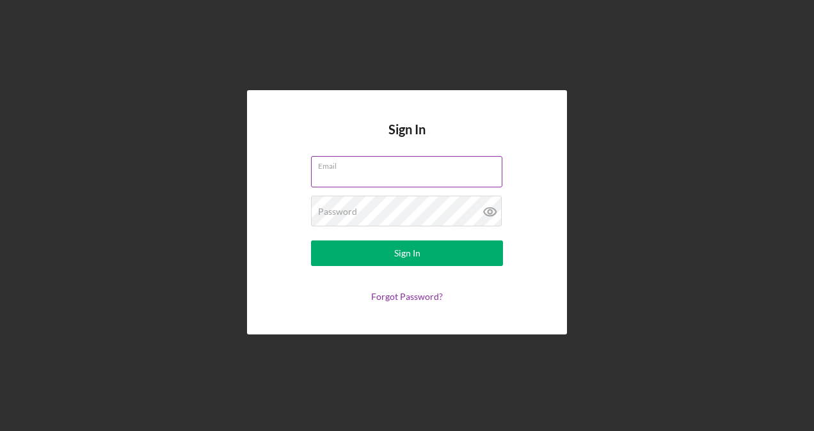 This screenshot has width=814, height=431. Describe the element at coordinates (407, 139) in the screenshot. I see `h4: Sign In` at that location.